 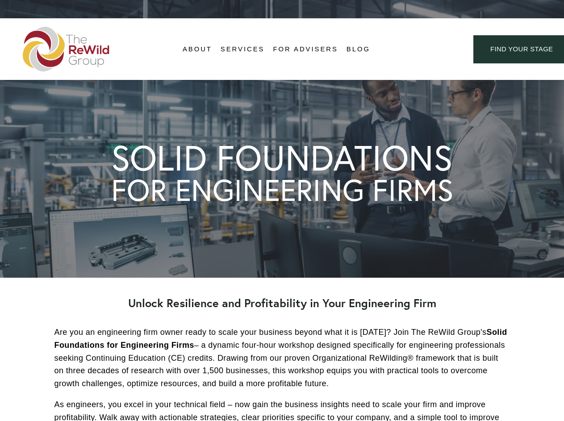 I want to click on strong: Solid Foundations for Engineering Firms, so click(x=282, y=338).